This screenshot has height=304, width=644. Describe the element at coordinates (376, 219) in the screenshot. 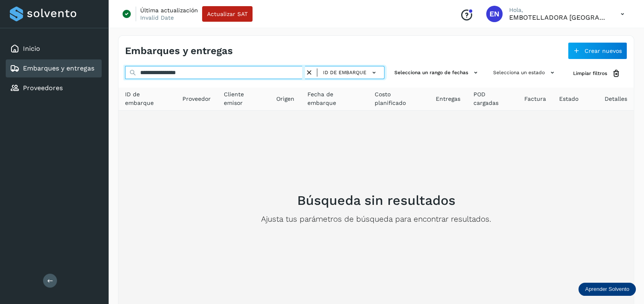

I see `p: Ajusta tus parámetros de búsqueda para encontrar resultados.` at that location.